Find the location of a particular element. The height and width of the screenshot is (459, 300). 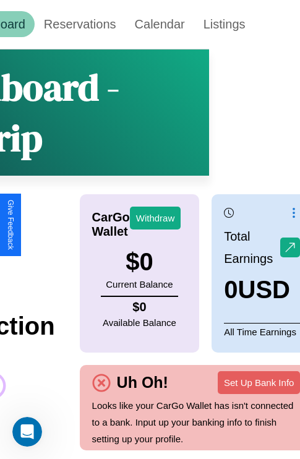

p: Available Balance is located at coordinates (139, 322).